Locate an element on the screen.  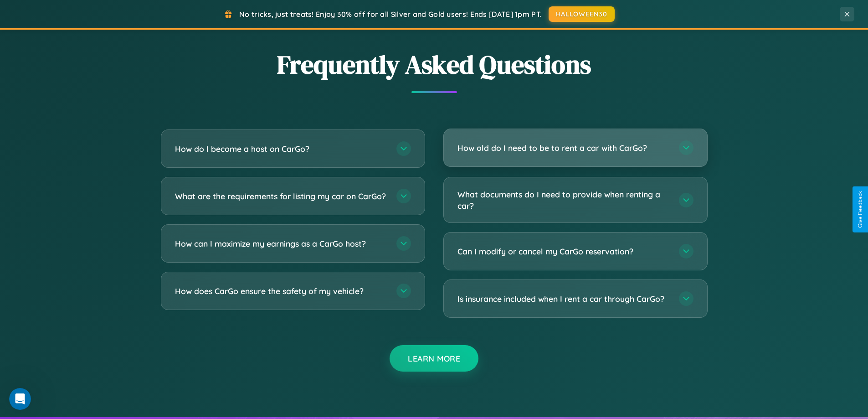
h2: Frequently Asked Questions is located at coordinates (434, 64).